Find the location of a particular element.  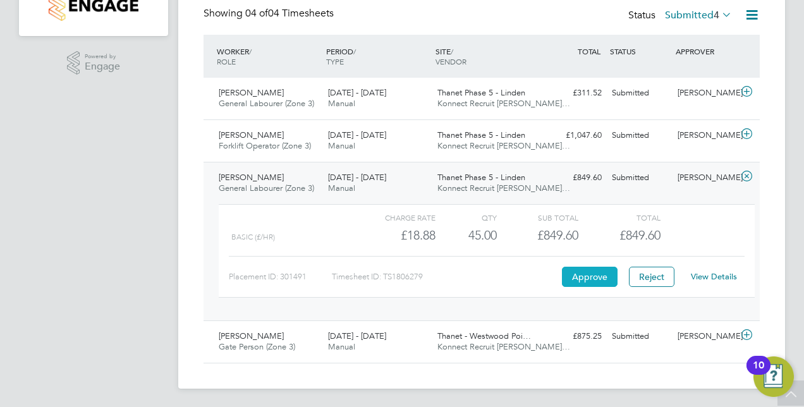

span: Basic (£/HR) is located at coordinates (253, 237).